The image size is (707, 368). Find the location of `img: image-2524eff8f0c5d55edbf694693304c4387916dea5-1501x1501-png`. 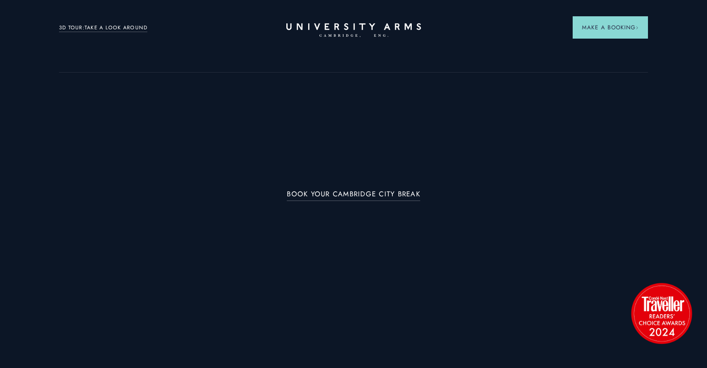

img: image-2524eff8f0c5d55edbf694693304c4387916dea5-1501x1501-png is located at coordinates (662, 313).